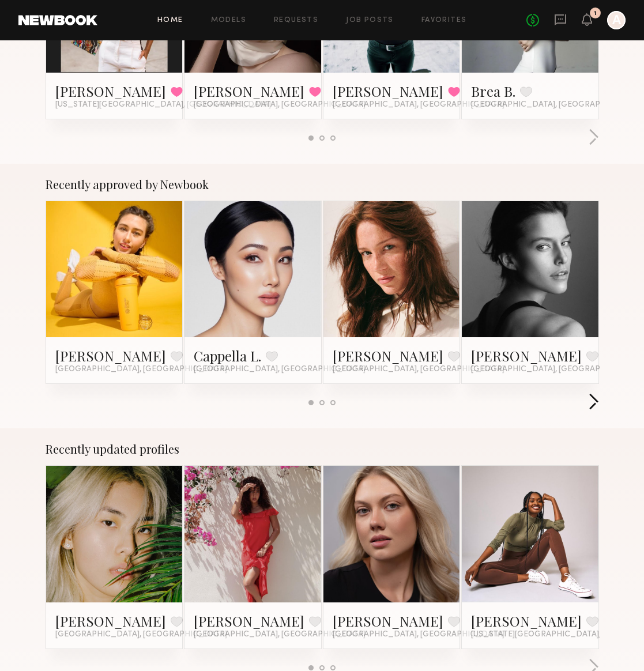 The width and height of the screenshot is (644, 671). Describe the element at coordinates (616, 20) in the screenshot. I see `a: A` at that location.